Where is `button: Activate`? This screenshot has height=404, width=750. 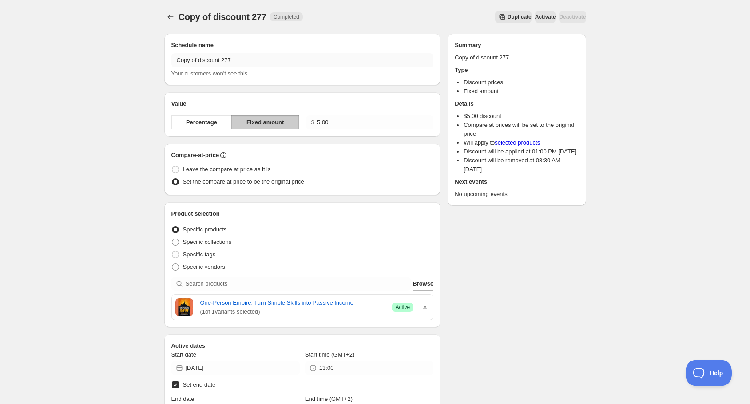 button: Activate is located at coordinates (545, 17).